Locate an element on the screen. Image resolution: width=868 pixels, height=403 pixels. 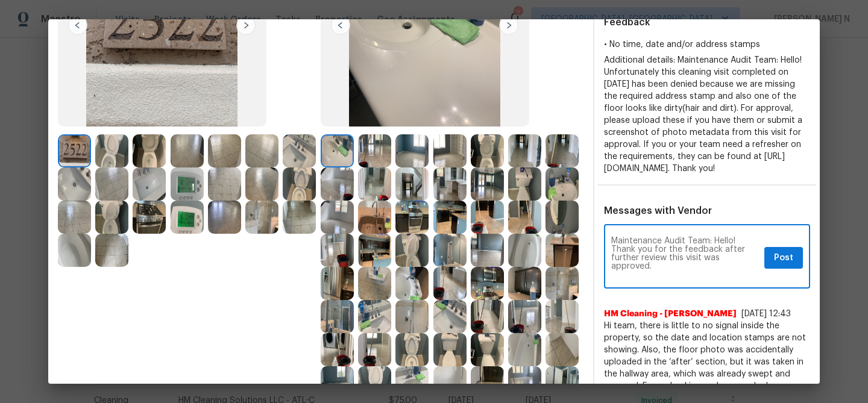
span: Messages with Vendor is located at coordinates (657, 211).